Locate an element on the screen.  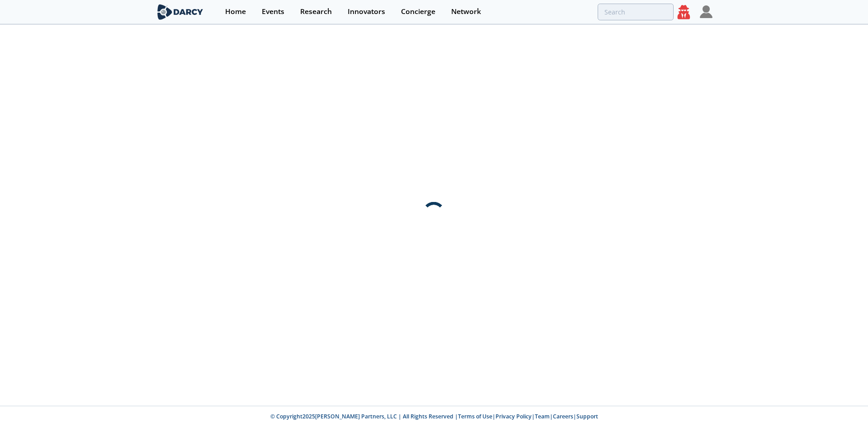
div: Concierge is located at coordinates (418, 12).